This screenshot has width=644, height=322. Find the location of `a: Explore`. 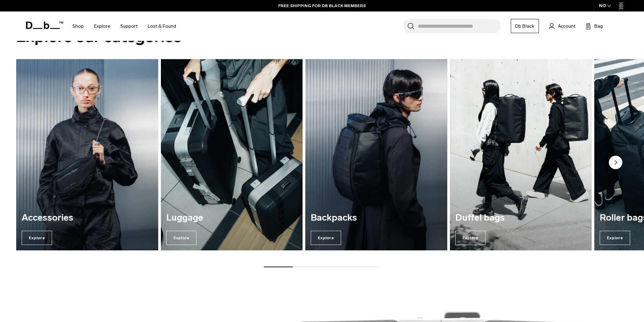

a: Explore is located at coordinates (102, 26).